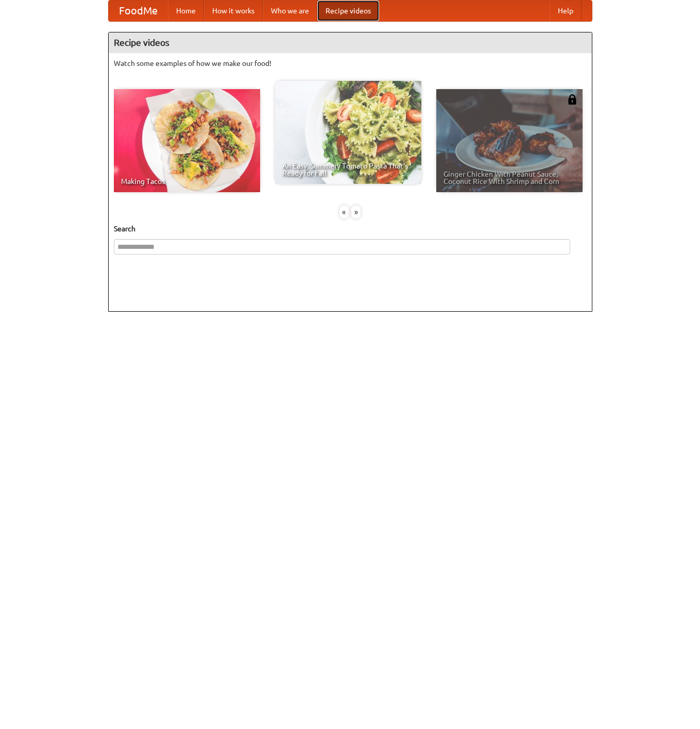  Describe the element at coordinates (565, 11) in the screenshot. I see `a: Help` at that location.